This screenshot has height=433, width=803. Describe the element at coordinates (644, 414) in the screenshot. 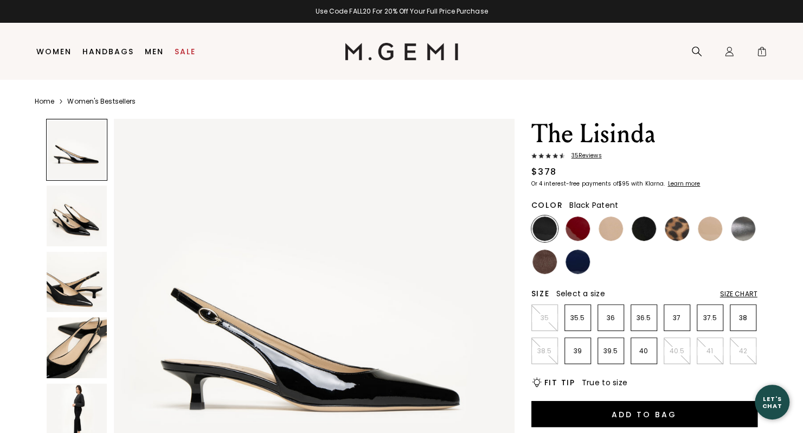

I see `button: Add to Bag` at that location.